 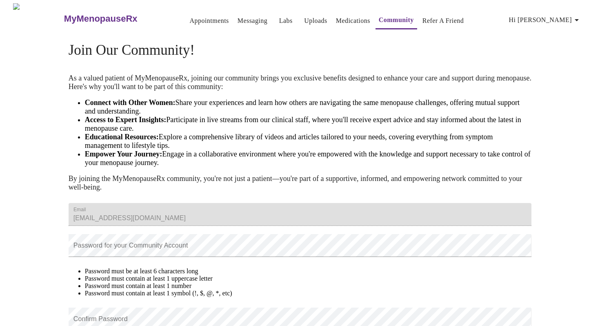 What do you see at coordinates (300, 82) in the screenshot?
I see `p: As a valued patient of MyMenopauseRx, joining our community brings you exclusive benefits designe...` at bounding box center [300, 82].